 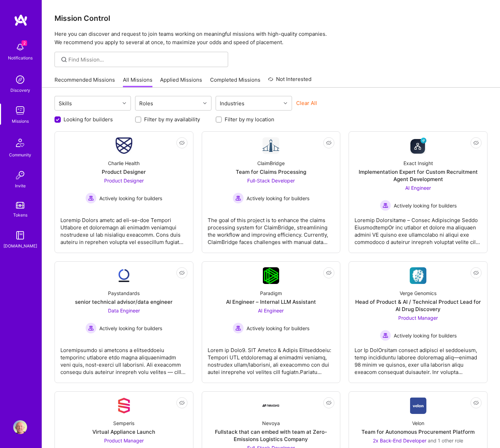 What do you see at coordinates (124, 423) in the screenshot?
I see `div: Semperis` at bounding box center [124, 423].